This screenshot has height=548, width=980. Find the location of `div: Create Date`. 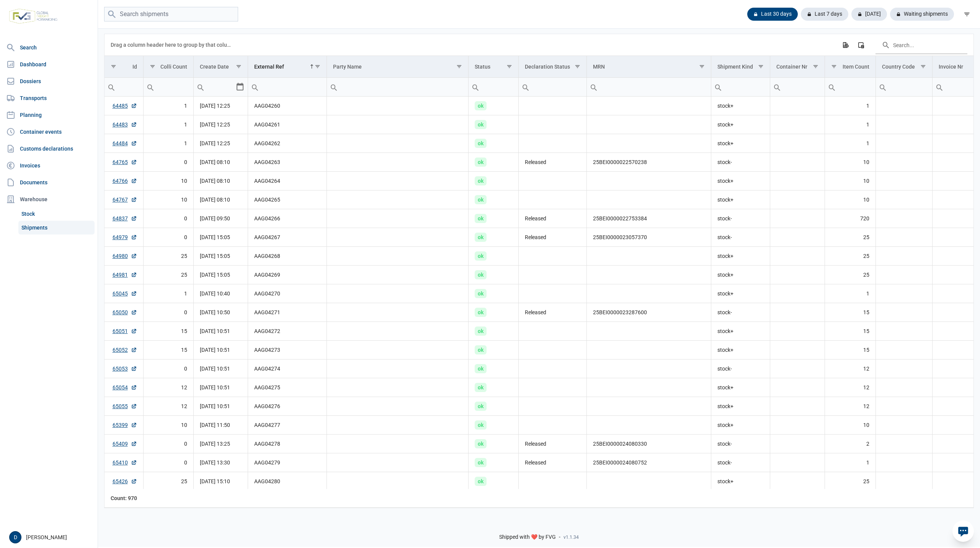

div: Create Date is located at coordinates (215, 67).